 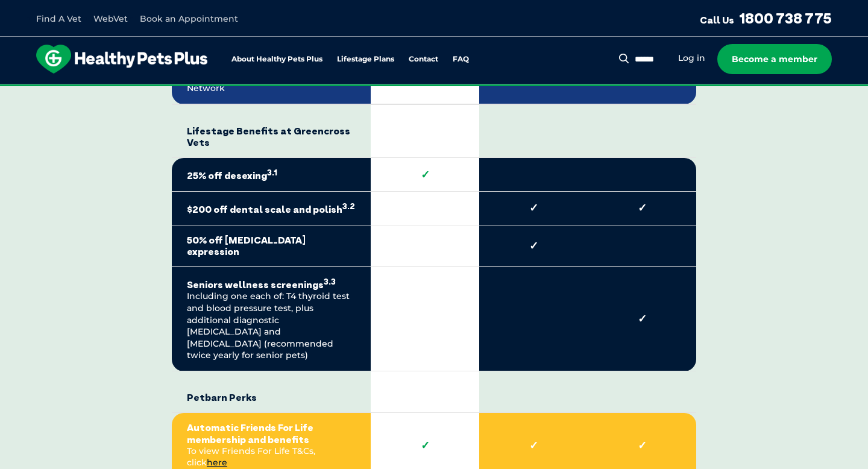 What do you see at coordinates (271, 318) in the screenshot?
I see `td: Including one each of: T4 thyroid test and blood pressure test, plus additional diagnostic [MEDIC...` at bounding box center [271, 318].